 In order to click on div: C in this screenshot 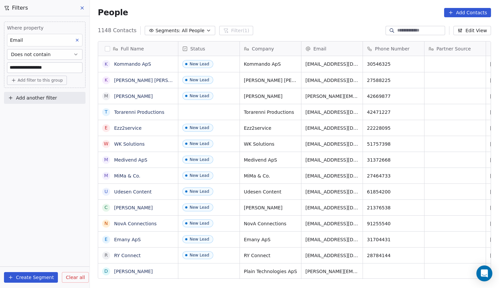, I will do `click(106, 208)`.